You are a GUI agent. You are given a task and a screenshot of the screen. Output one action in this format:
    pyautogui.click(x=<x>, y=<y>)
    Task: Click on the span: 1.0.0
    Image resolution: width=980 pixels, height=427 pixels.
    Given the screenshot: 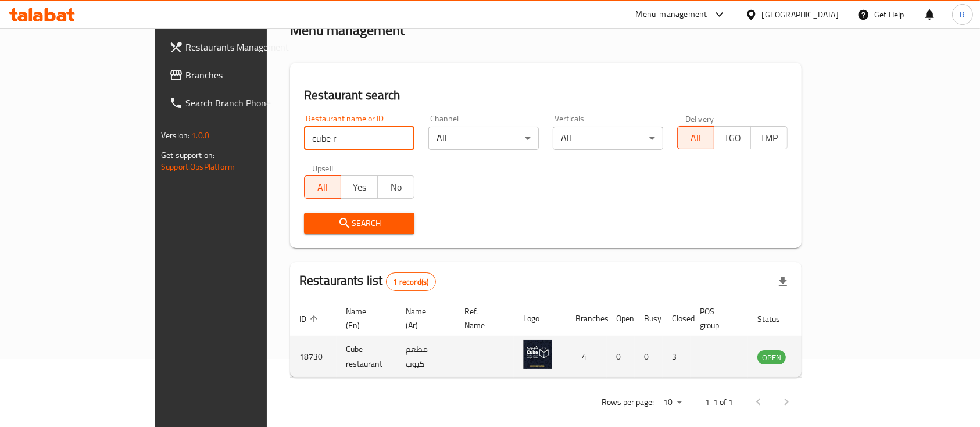 What is the action you would take?
    pyautogui.click(x=200, y=135)
    